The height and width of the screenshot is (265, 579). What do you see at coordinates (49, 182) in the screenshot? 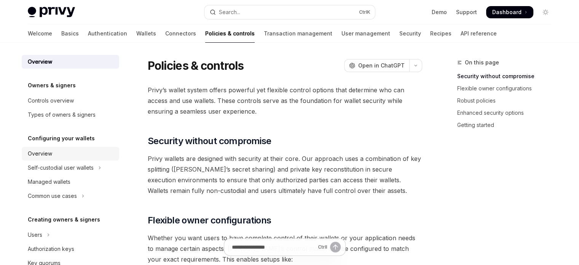
I see `div: Managed wallets` at bounding box center [49, 182].